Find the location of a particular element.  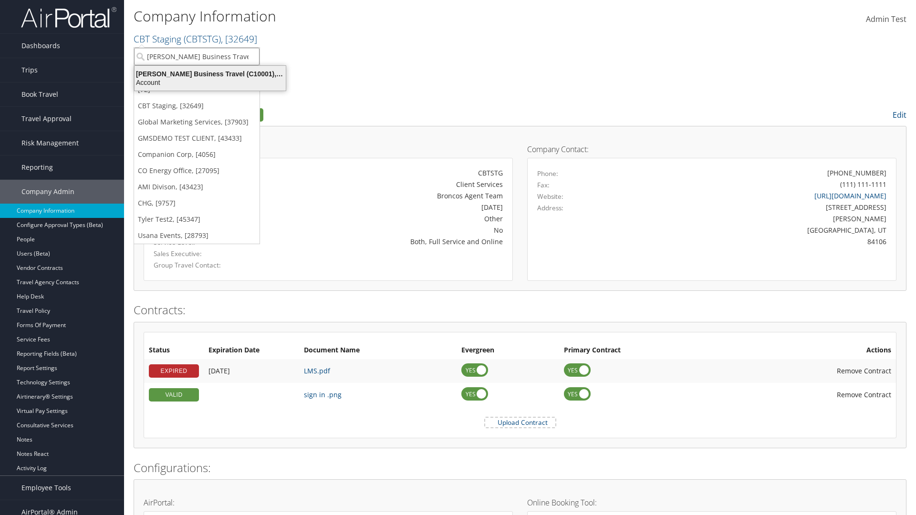

span: Travel Approval is located at coordinates (46, 119).